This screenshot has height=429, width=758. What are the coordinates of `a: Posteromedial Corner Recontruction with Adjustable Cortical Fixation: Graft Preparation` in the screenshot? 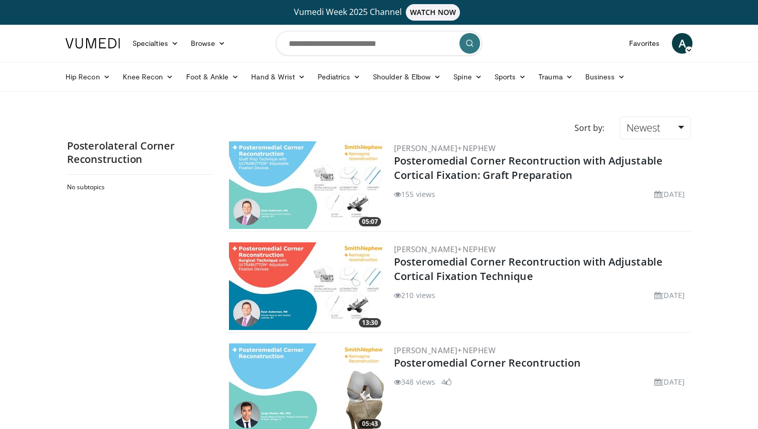 It's located at (528, 168).